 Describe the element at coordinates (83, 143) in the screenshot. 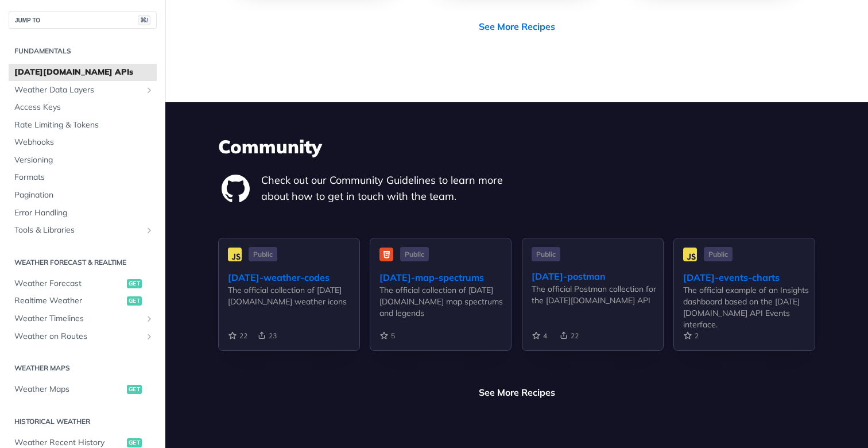

I see `a: Webhooks` at that location.